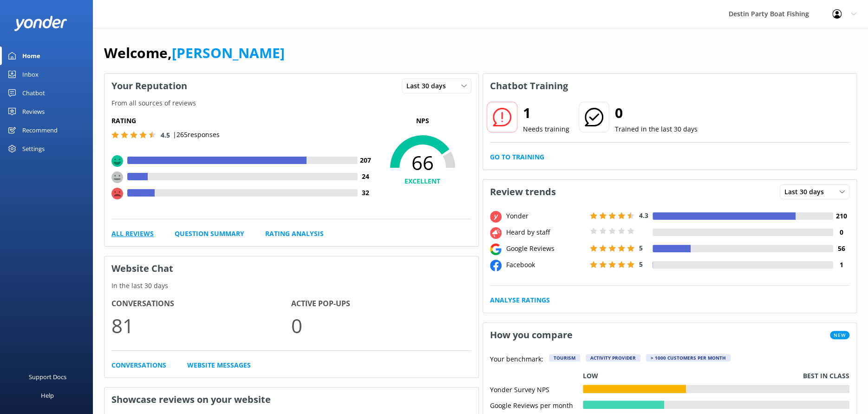  I want to click on a: Go to Training, so click(517, 157).